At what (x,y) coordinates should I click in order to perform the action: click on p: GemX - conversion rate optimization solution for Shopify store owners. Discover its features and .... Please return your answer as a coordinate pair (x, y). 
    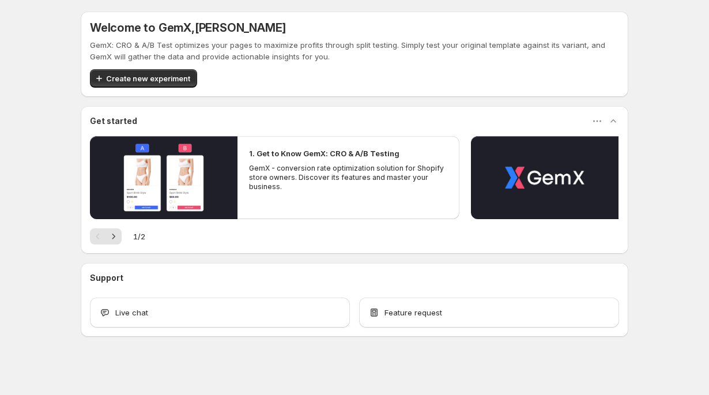
    Looking at the image, I should click on (348, 178).